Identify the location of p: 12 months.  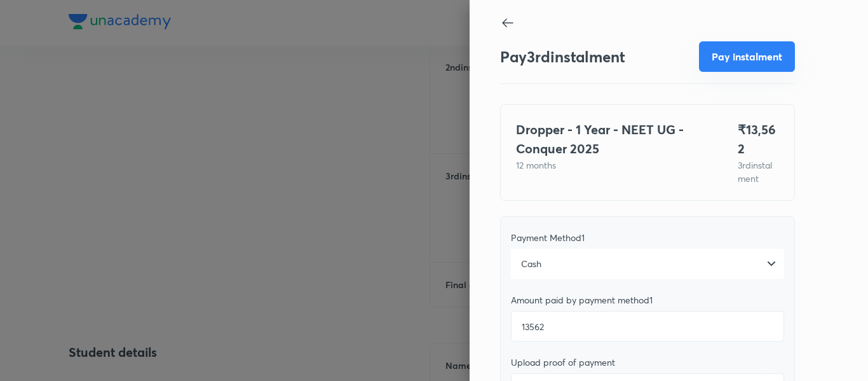
(611, 165).